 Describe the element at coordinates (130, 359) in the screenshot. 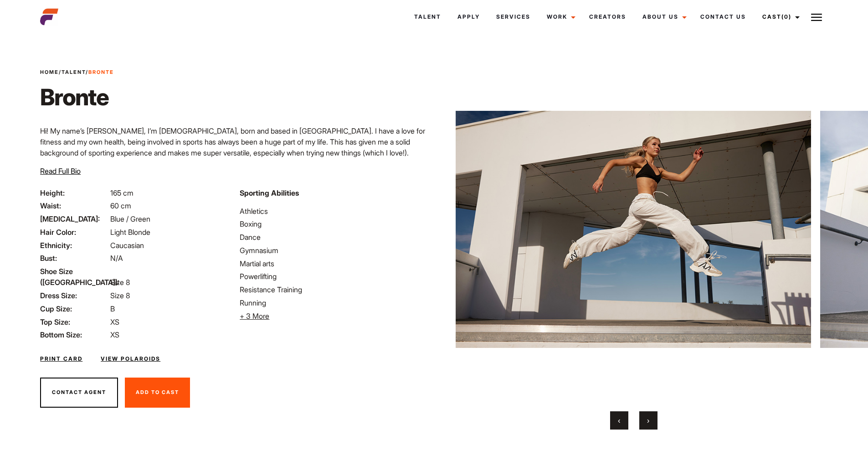

I see `a: View Polaroids` at that location.